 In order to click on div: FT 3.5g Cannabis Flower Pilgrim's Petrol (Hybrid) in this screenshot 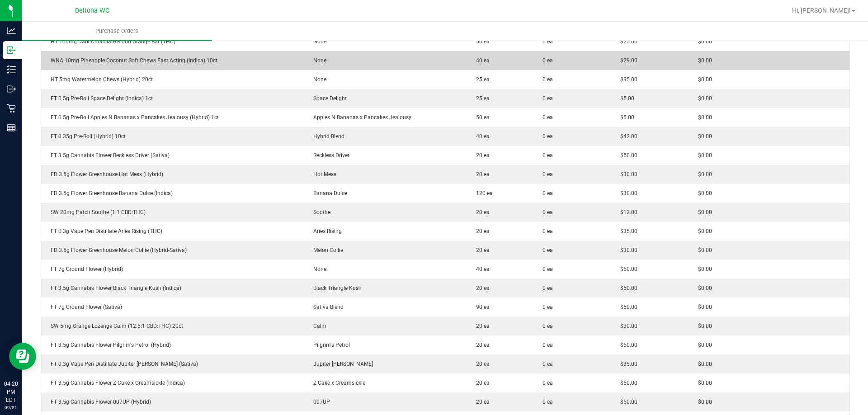, I will do `click(172, 345)`.